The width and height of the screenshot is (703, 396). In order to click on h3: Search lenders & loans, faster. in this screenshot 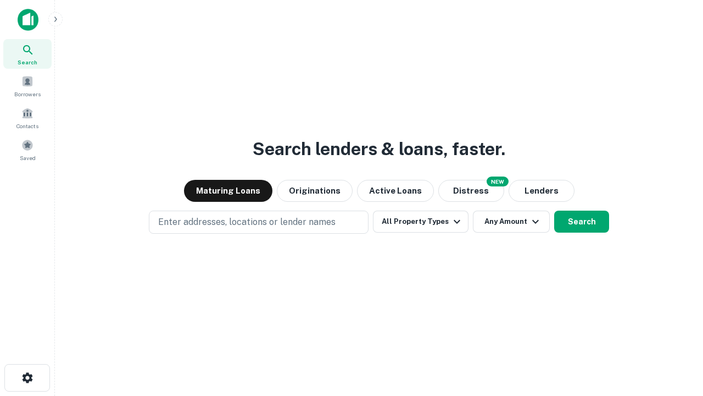, I will do `click(379, 149)`.